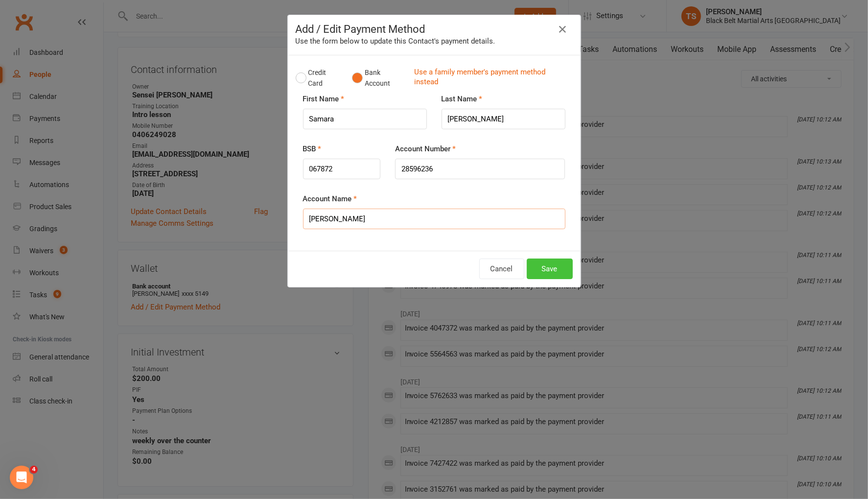 The width and height of the screenshot is (868, 499). Describe the element at coordinates (563, 30) in the screenshot. I see `button: Close` at that location.